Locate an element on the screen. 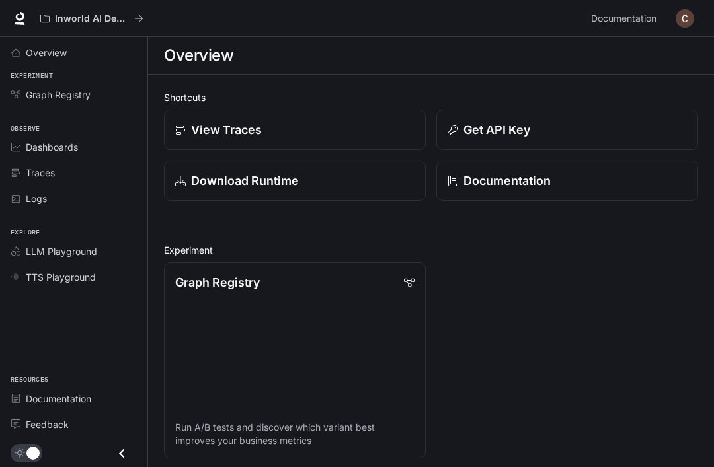 This screenshot has width=714, height=467. span: Logs is located at coordinates (36, 198).